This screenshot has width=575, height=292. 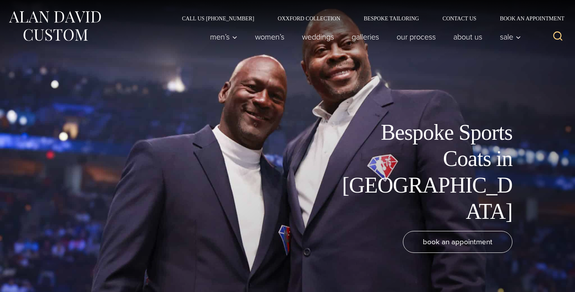 What do you see at coordinates (369, 18) in the screenshot?
I see `nav: Secondary Navigation` at bounding box center [369, 18].